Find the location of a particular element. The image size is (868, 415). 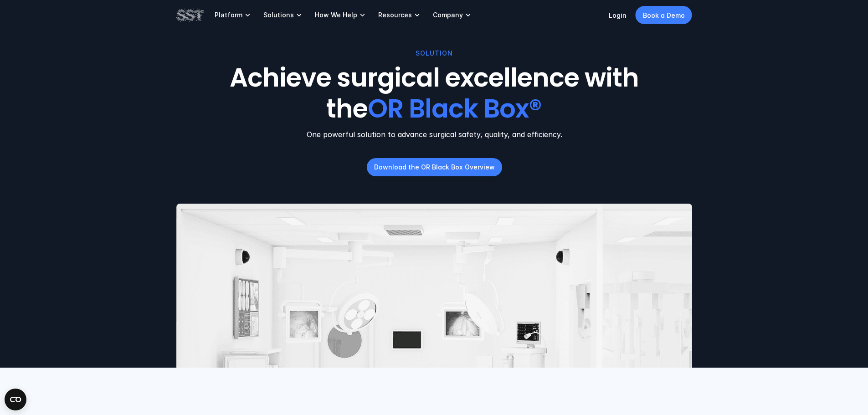

p: Platform is located at coordinates (228, 15).